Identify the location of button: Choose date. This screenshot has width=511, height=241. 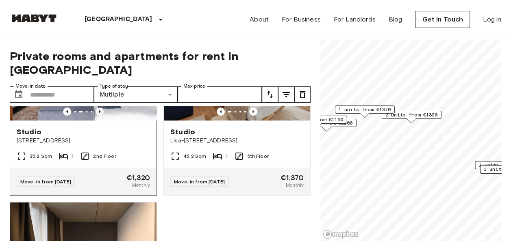
(19, 95).